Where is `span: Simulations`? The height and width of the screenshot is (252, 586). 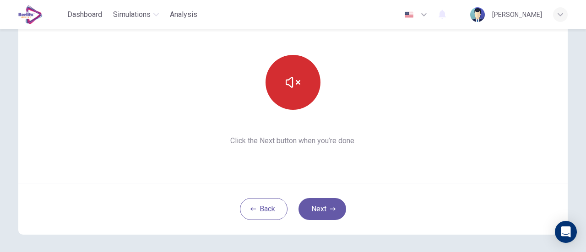 span: Simulations is located at coordinates (132, 15).